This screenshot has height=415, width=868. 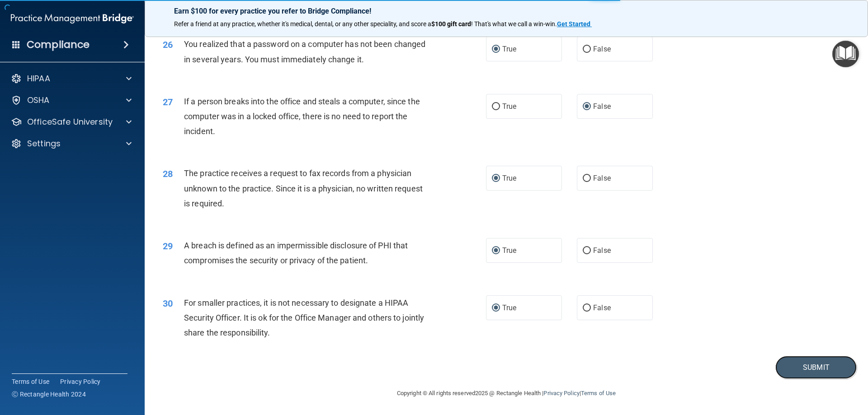 What do you see at coordinates (168, 45) in the screenshot?
I see `span: 26` at bounding box center [168, 45].